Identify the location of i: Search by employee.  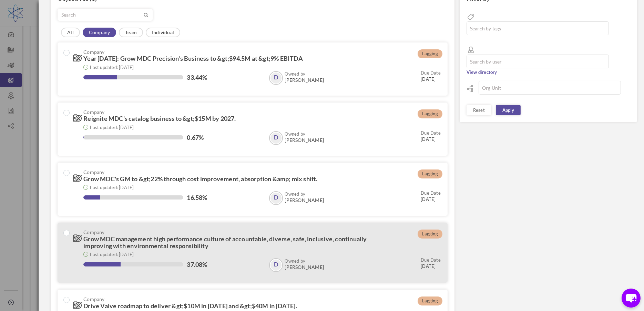
(471, 50).